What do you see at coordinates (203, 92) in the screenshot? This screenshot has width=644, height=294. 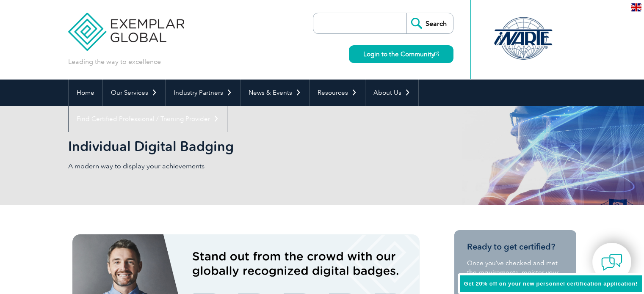 I see `a: Industry Partners` at bounding box center [203, 92].